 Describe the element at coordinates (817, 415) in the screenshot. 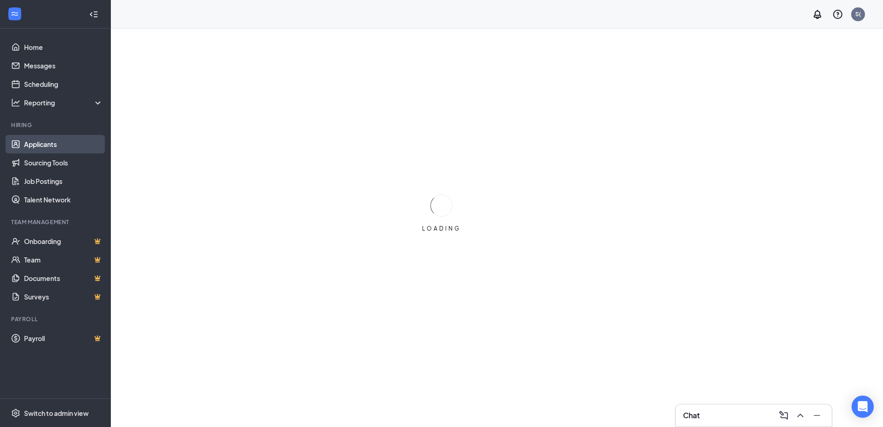

I see `svg: Minimize` at that location.